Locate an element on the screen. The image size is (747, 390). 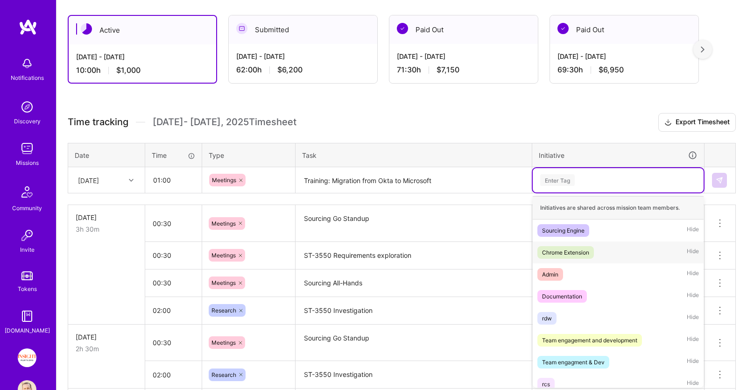
div: 62:00 h is located at coordinates (303, 70).